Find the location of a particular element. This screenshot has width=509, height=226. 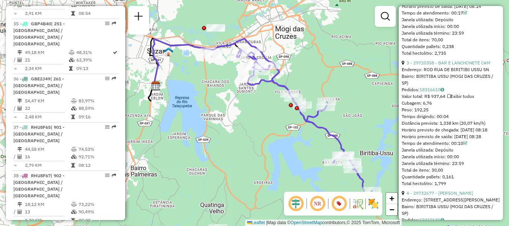

td: 08:39 is located at coordinates (97, 220).